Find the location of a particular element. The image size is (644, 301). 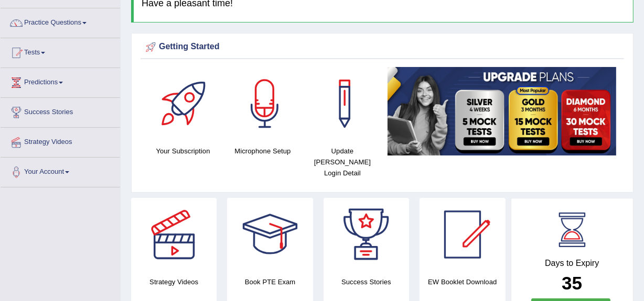

h4: Microphone Setup is located at coordinates (263, 151).